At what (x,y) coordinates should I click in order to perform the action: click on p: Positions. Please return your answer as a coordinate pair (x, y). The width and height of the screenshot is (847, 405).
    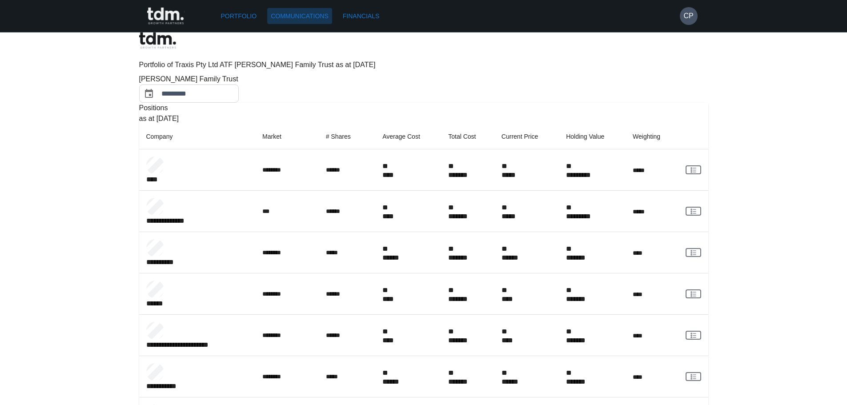
    Looking at the image, I should click on (424, 108).